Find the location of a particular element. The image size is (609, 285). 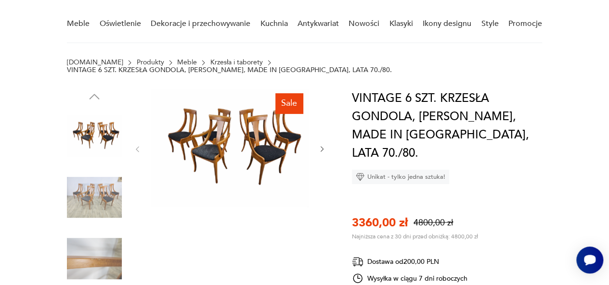

a: Oświetlenie is located at coordinates (120, 24).